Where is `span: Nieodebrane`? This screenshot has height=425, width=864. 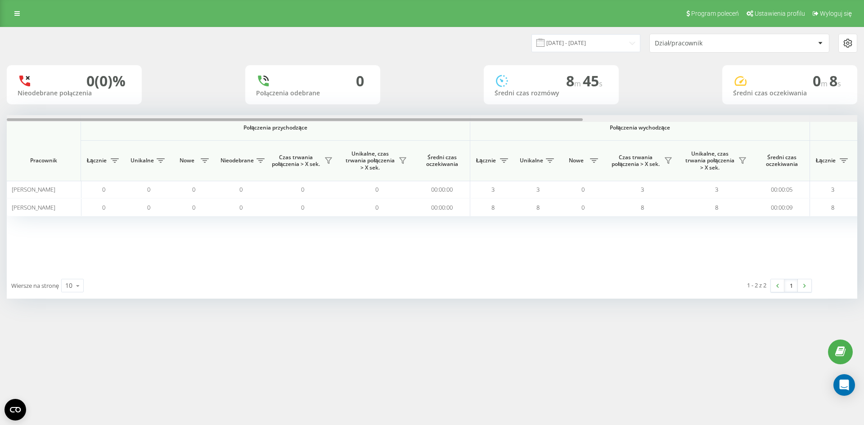 span: Nieodebrane is located at coordinates (237, 161).